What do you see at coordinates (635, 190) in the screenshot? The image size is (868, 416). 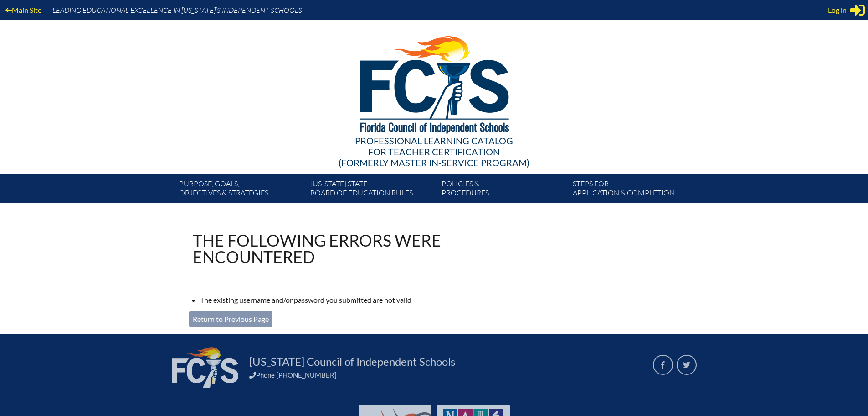 I see `a: Steps forapplication & completion` at bounding box center [635, 190].